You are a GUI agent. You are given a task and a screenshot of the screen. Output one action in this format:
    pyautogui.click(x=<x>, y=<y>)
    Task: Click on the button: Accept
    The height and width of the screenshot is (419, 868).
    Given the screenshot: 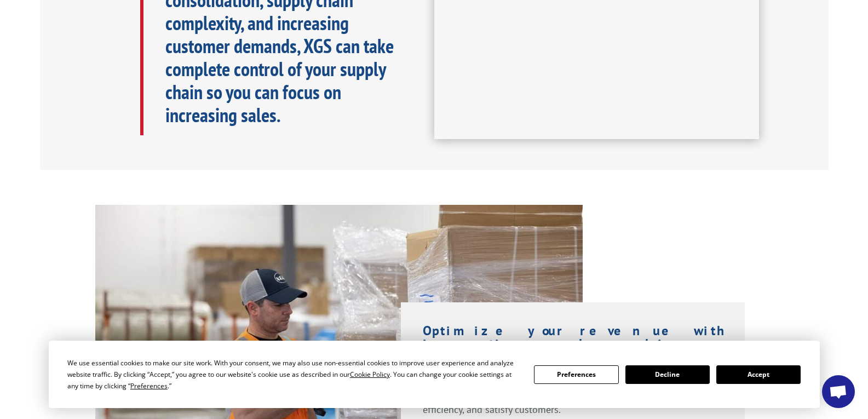 What is the action you would take?
    pyautogui.click(x=759, y=374)
    